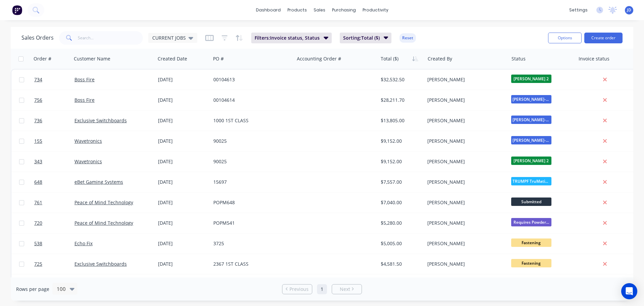 The image size is (644, 306). I want to click on div: $7,040.00, so click(400, 203).